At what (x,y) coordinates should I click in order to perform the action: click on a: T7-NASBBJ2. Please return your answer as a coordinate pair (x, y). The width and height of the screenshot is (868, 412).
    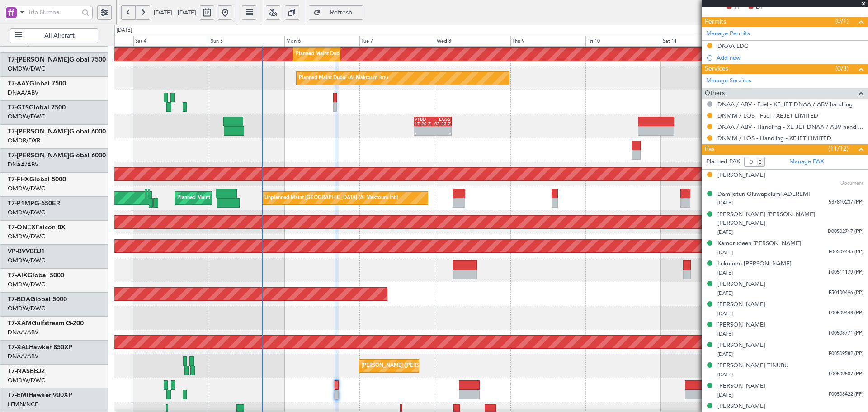
    Looking at the image, I should click on (26, 372).